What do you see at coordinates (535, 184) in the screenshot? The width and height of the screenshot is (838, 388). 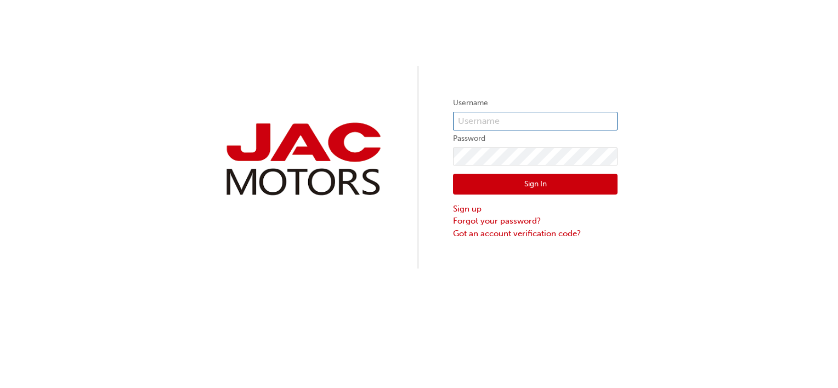 I see `button: Sign In` at bounding box center [535, 184].